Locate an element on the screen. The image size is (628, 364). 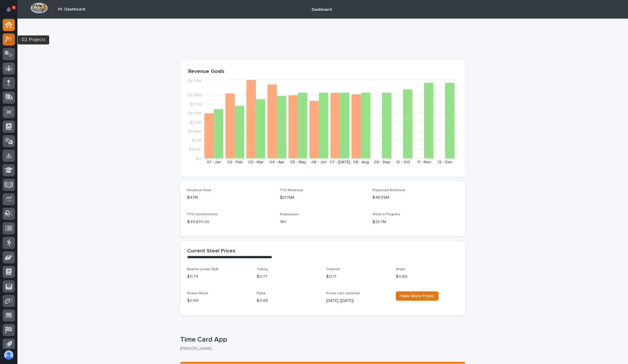
text: 02 - Feb is located at coordinates (235, 162).